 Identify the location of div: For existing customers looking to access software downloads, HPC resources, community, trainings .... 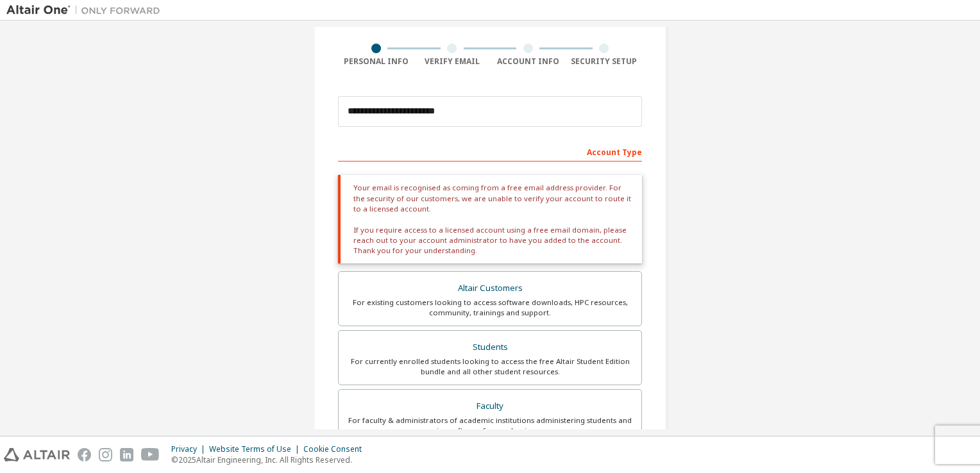
(490, 308).